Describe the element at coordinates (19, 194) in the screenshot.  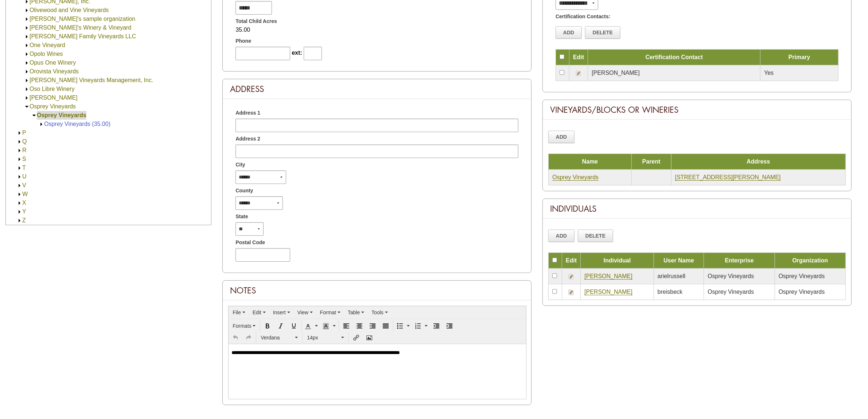
I see `img: Expand W` at that location.